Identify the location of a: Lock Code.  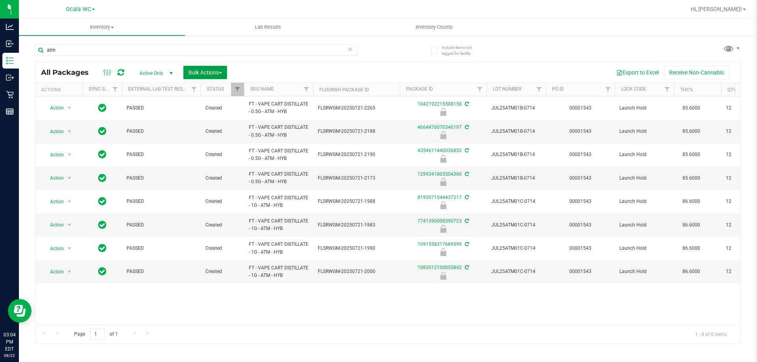
(633, 89).